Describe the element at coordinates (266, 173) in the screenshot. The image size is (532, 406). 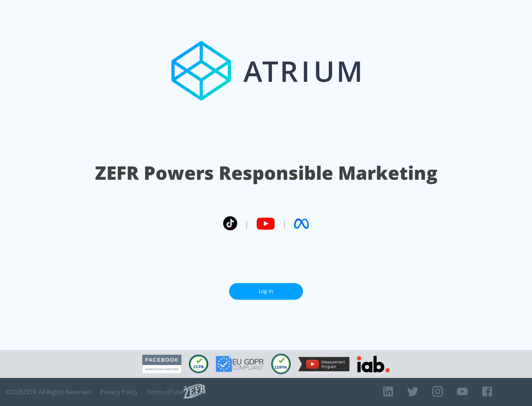
I see `h1: ZEFR Powers Responsible Marketing` at that location.